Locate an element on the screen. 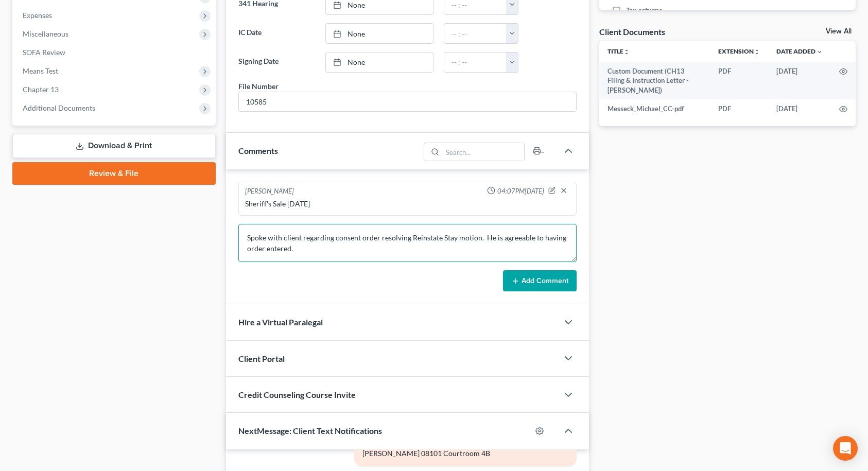 The width and height of the screenshot is (868, 471). span: Means Test is located at coordinates (40, 71).